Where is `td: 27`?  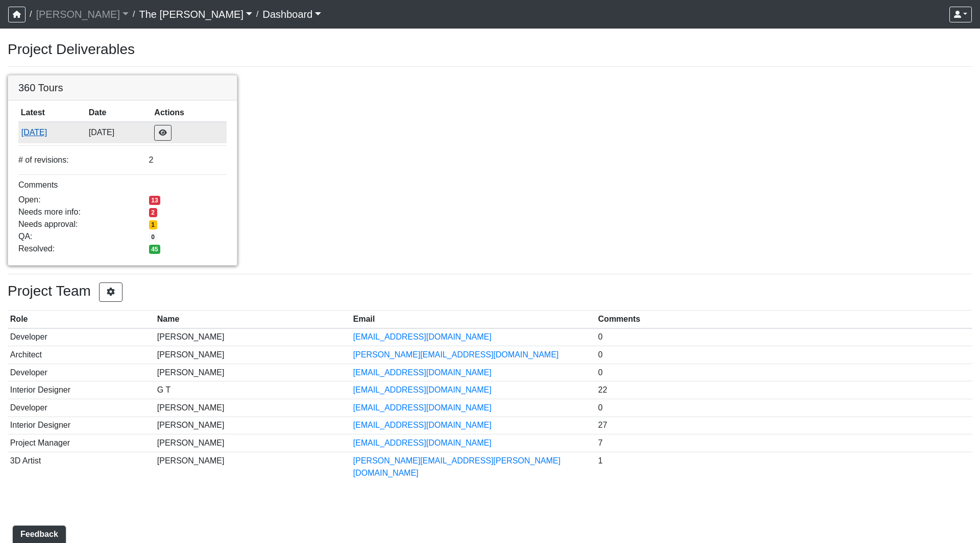
td: 27 is located at coordinates (784, 426).